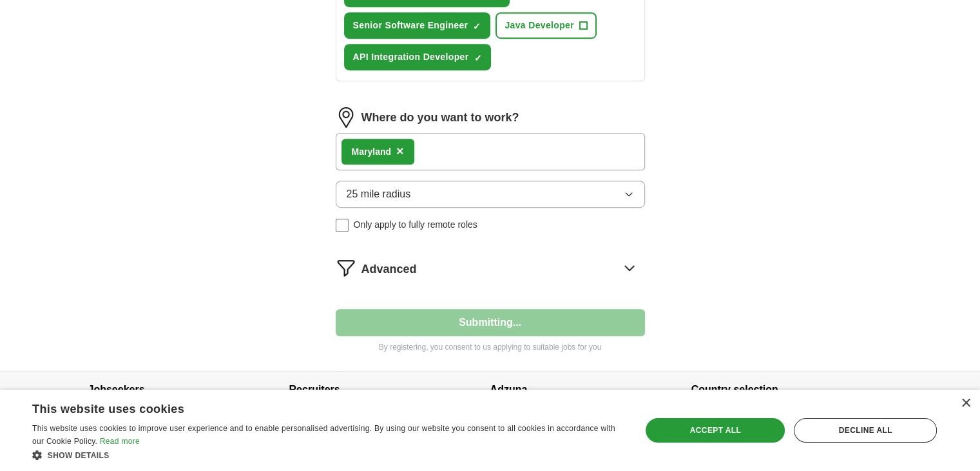  What do you see at coordinates (327, 455) in the screenshot?
I see `div: Show details` at bounding box center [327, 455].